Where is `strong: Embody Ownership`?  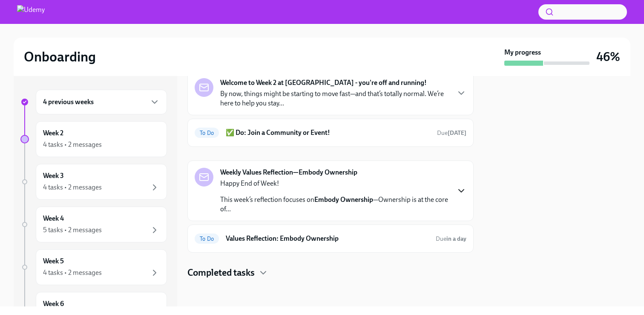
strong: Embody Ownership is located at coordinates (344, 199).